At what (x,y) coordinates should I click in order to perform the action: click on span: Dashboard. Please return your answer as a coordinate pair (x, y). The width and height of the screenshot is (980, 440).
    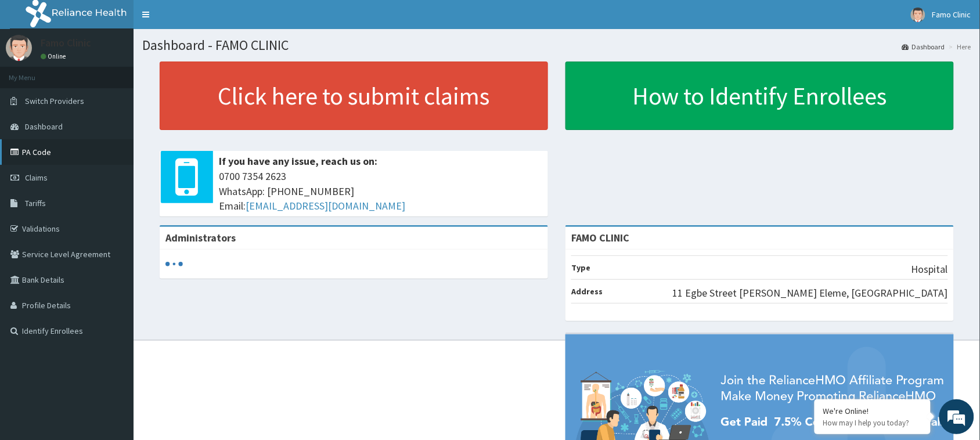
    Looking at the image, I should click on (44, 127).